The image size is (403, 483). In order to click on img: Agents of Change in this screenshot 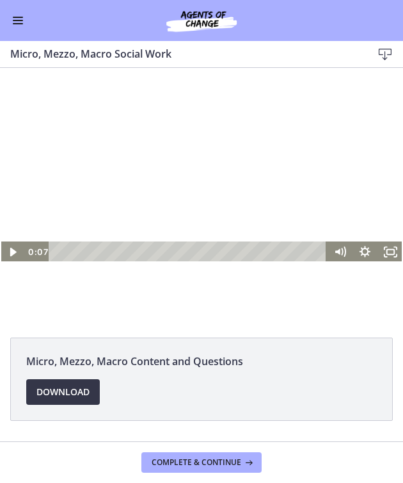, I will do `click(202, 20)`.